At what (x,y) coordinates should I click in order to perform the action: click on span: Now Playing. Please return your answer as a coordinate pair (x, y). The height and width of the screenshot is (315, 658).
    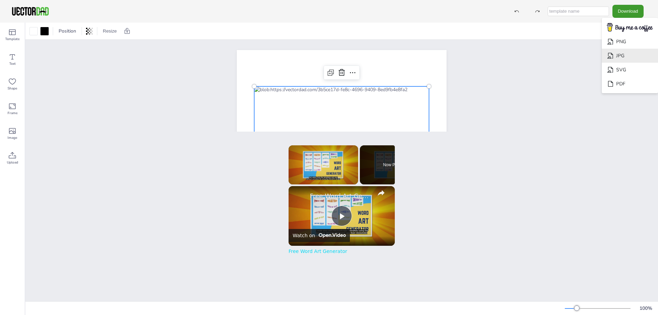
    Looking at the image, I should click on (394, 165).